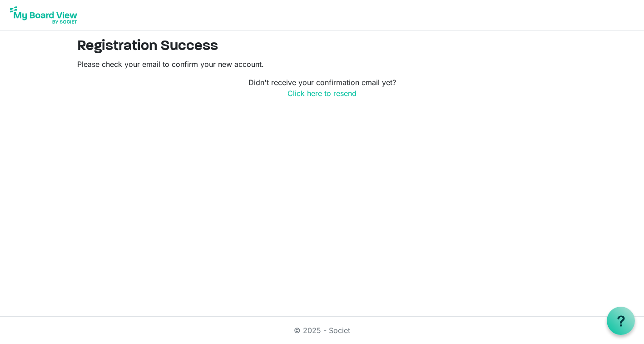  What do you see at coordinates (322, 47) in the screenshot?
I see `h2: Registration Success` at bounding box center [322, 47].